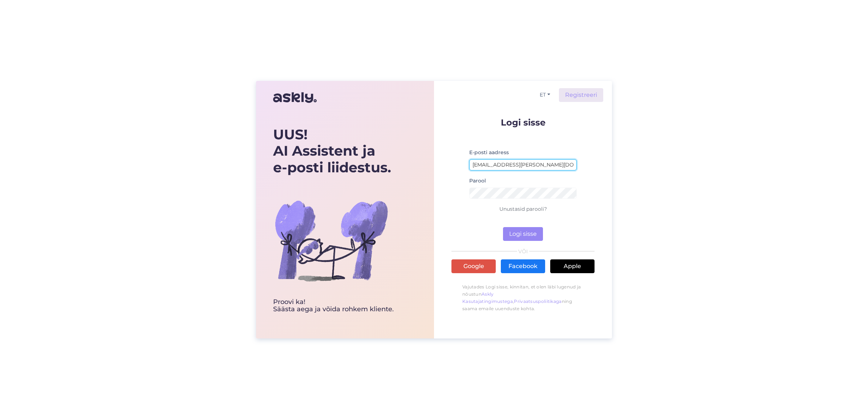 The image size is (868, 419). What do you see at coordinates (478, 181) in the screenshot?
I see `label: Parool` at bounding box center [478, 181].